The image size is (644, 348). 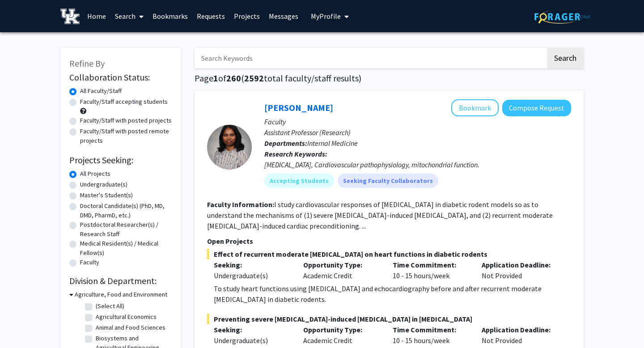 I want to click on label: Faculty/Staff with posted remote projects, so click(x=126, y=136).